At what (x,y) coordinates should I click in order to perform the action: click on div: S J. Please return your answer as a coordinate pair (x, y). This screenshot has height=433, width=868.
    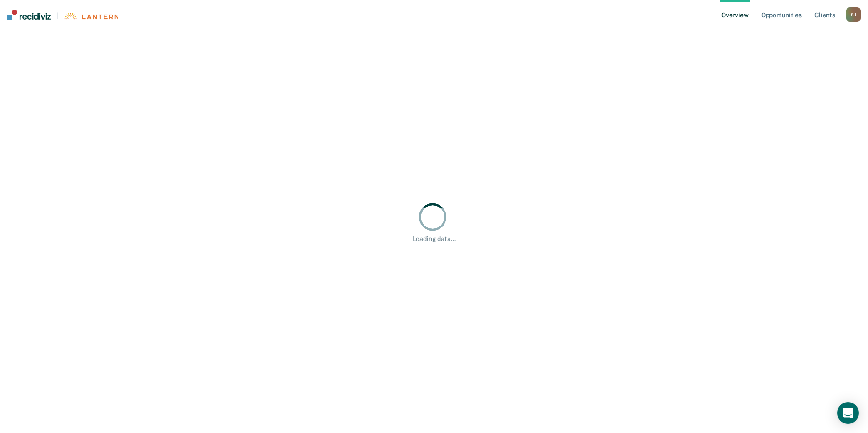
    Looking at the image, I should click on (853, 15).